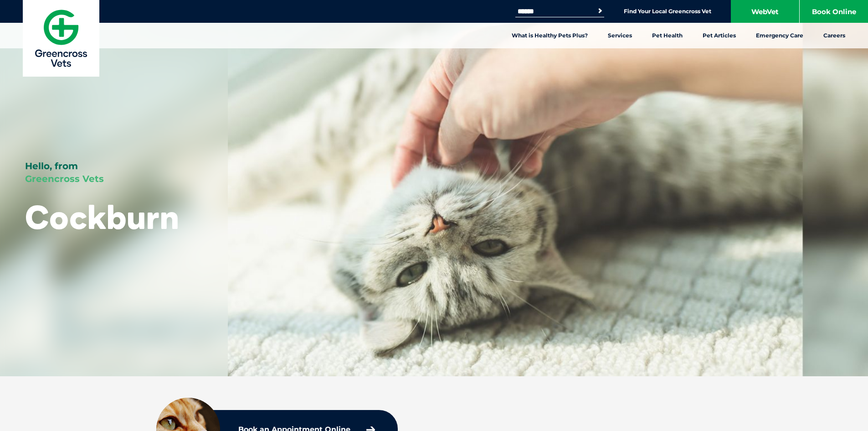  I want to click on a: Find Your Local Greencross Vet, so click(667, 11).